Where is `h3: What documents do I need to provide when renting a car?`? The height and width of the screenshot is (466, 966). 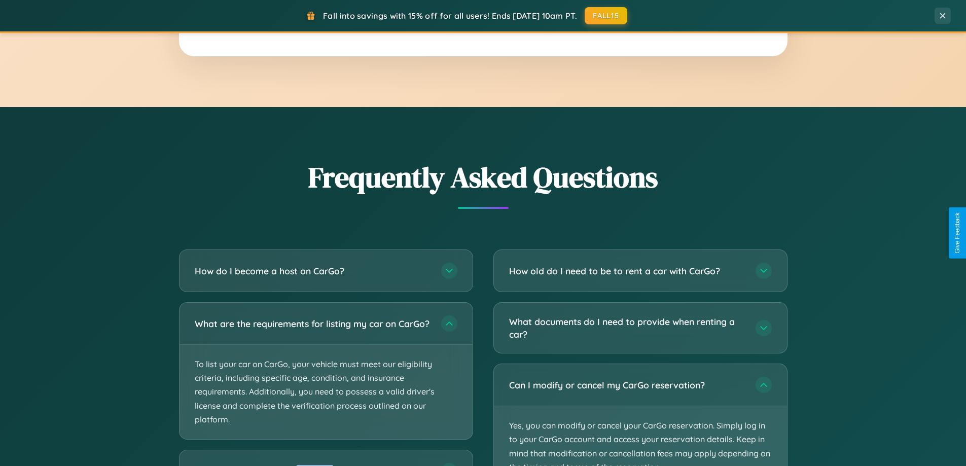 h3: What documents do I need to provide when renting a car? is located at coordinates (627, 328).